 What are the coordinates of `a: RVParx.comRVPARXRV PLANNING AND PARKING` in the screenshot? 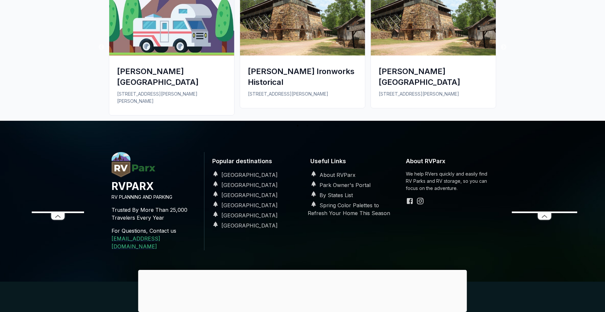 It's located at (155, 187).